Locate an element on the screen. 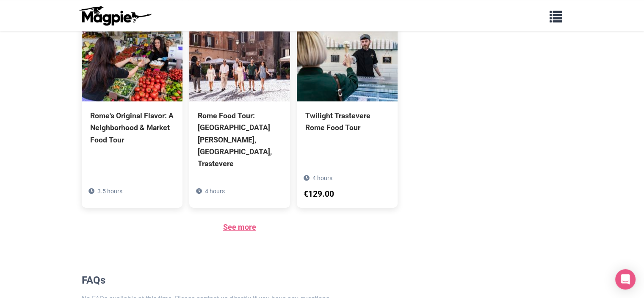 The height and width of the screenshot is (298, 644). div: Rome's Original Flavor: A Neighborhood & Market Food Tour is located at coordinates (132, 127).